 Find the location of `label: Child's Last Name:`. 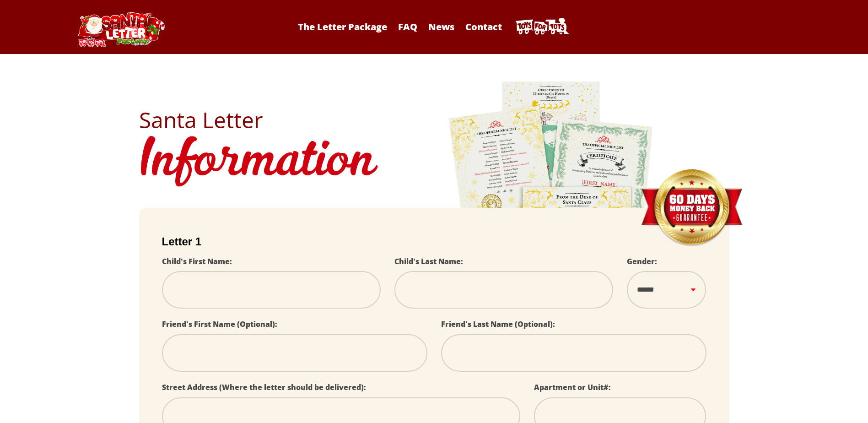

label: Child's Last Name: is located at coordinates (429, 262).